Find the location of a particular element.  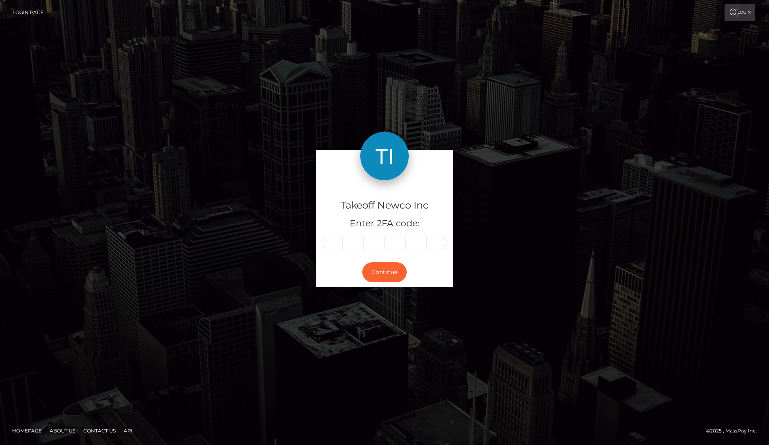

h4: Takeoff Newco Inc is located at coordinates (385, 205).